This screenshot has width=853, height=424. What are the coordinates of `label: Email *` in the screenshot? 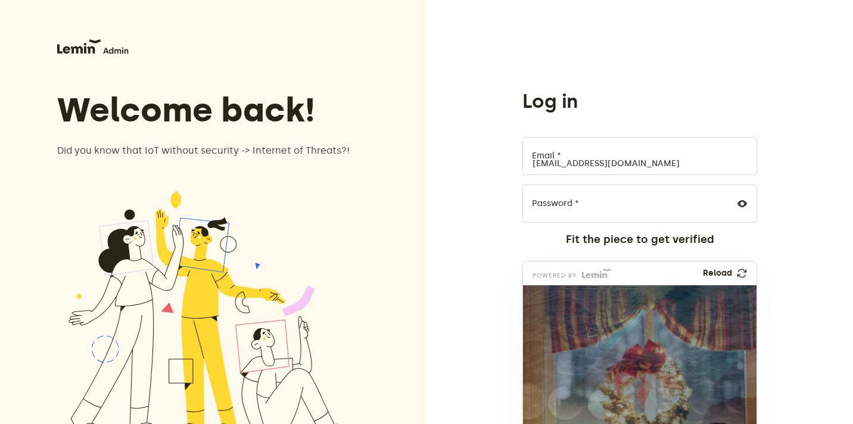 It's located at (546, 156).